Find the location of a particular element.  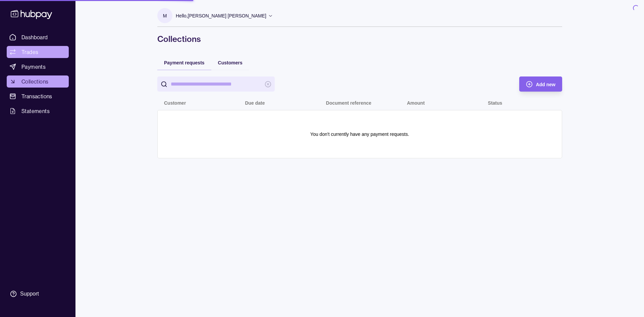

span: Statements is located at coordinates (36, 111).